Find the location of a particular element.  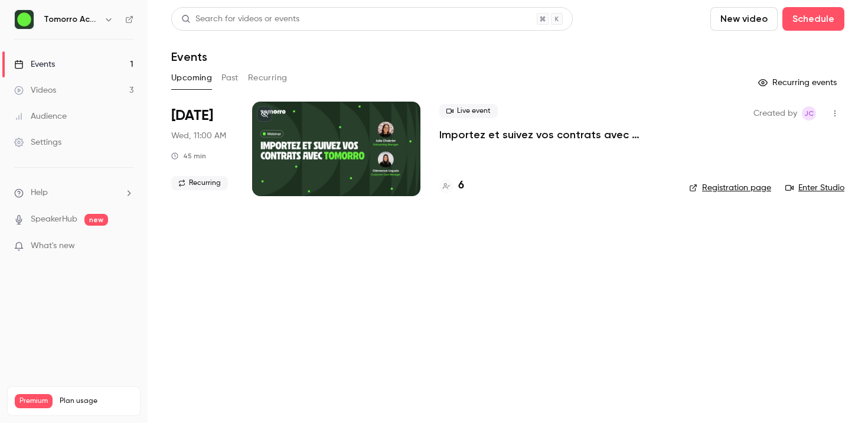

span: Help is located at coordinates (39, 192).